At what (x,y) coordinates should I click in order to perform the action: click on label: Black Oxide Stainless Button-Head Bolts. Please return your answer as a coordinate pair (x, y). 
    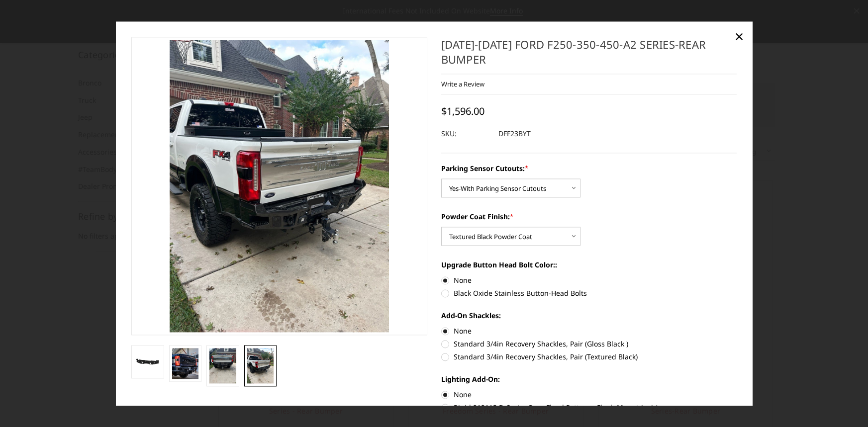
    Looking at the image, I should click on (589, 293).